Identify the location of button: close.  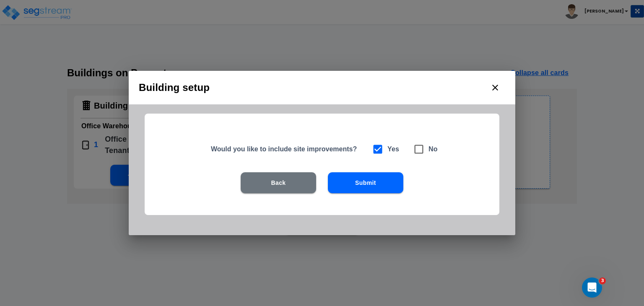
(495, 88).